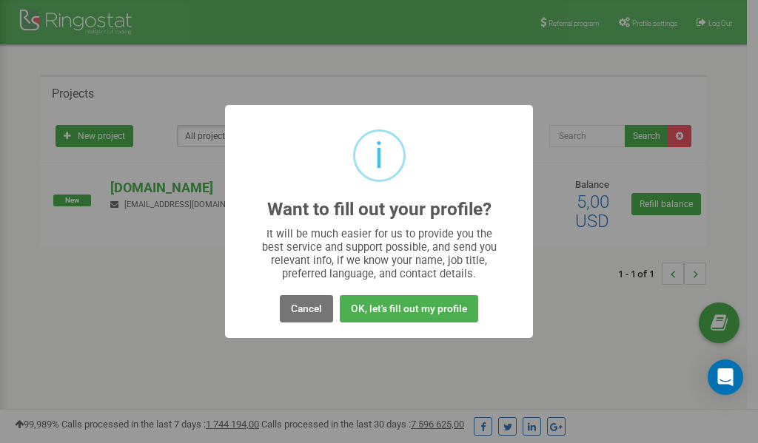  I want to click on h2: Want to fill out your profile?, so click(379, 209).